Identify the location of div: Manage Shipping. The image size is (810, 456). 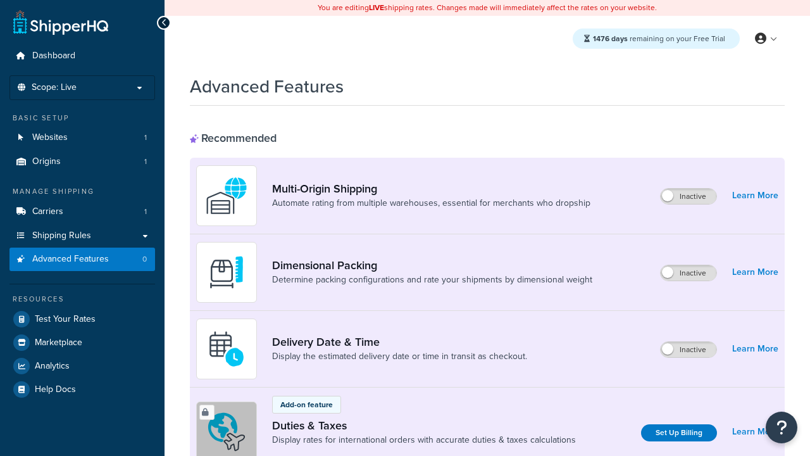
(82, 191).